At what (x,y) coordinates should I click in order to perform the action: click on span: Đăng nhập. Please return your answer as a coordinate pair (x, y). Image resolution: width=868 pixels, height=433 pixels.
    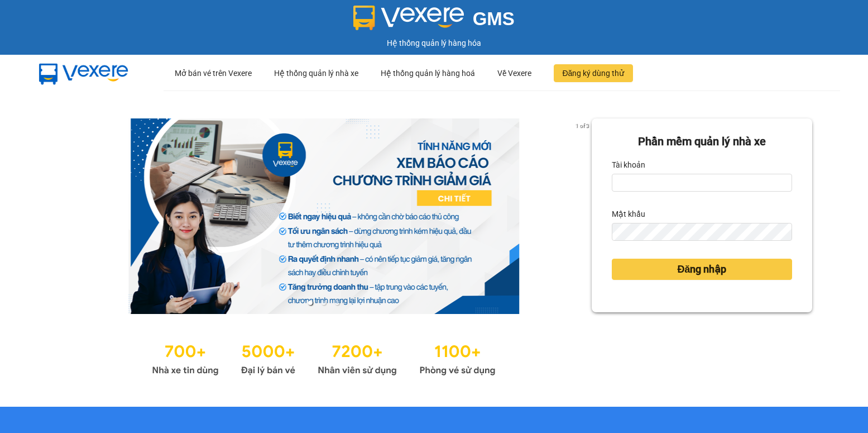
    Looking at the image, I should click on (702, 269).